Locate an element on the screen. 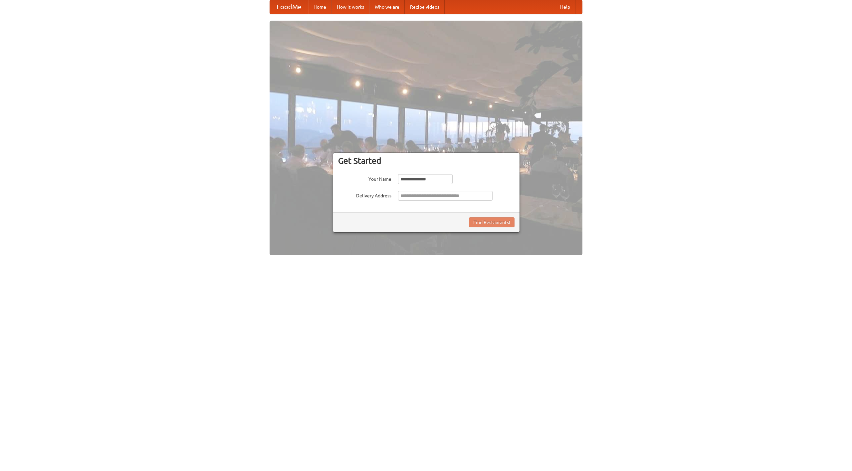 Image resolution: width=852 pixels, height=471 pixels. button: Find Restaurants! is located at coordinates (491, 222).